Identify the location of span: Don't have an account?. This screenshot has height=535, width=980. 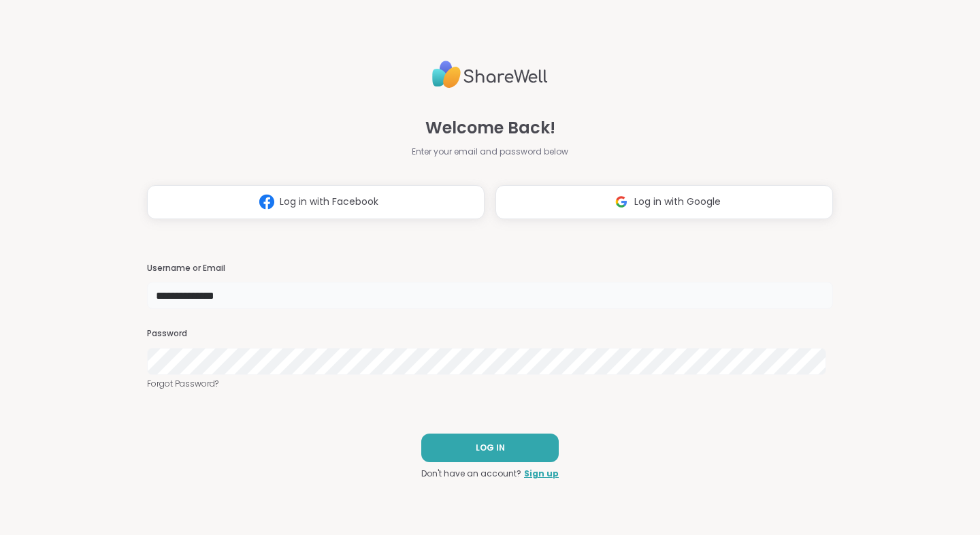
(471, 474).